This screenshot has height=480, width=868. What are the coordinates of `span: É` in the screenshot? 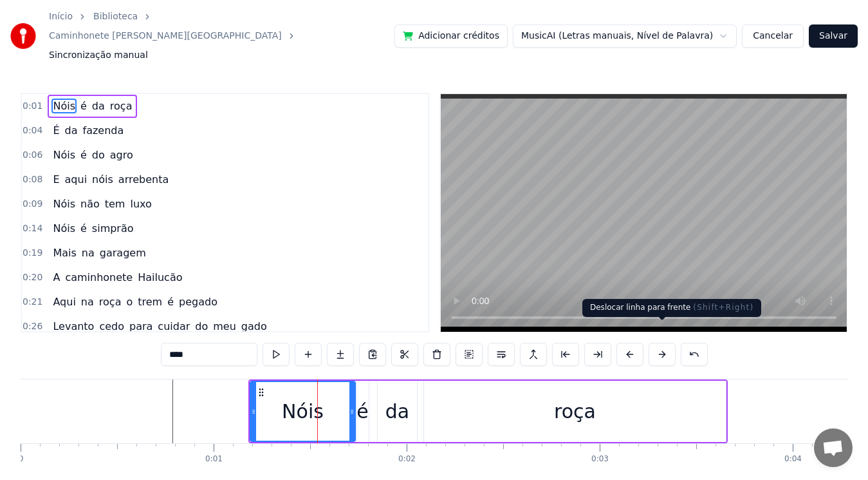 It's located at (56, 130).